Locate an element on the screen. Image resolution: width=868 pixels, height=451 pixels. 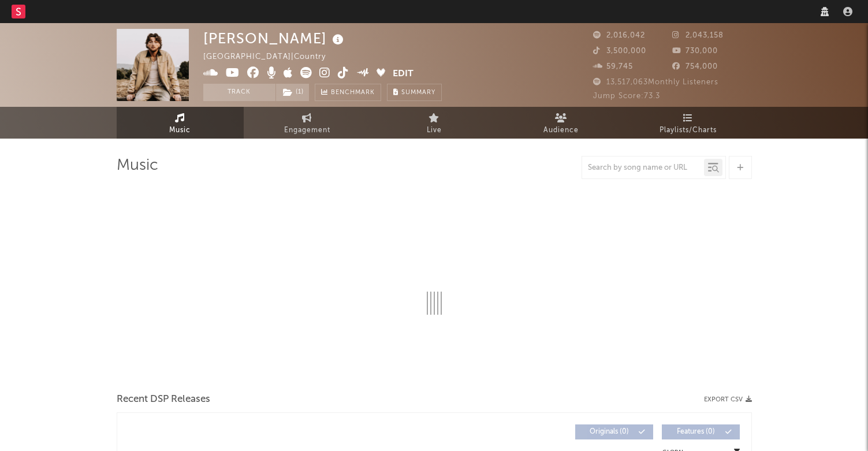
span: Live is located at coordinates (435, 131).